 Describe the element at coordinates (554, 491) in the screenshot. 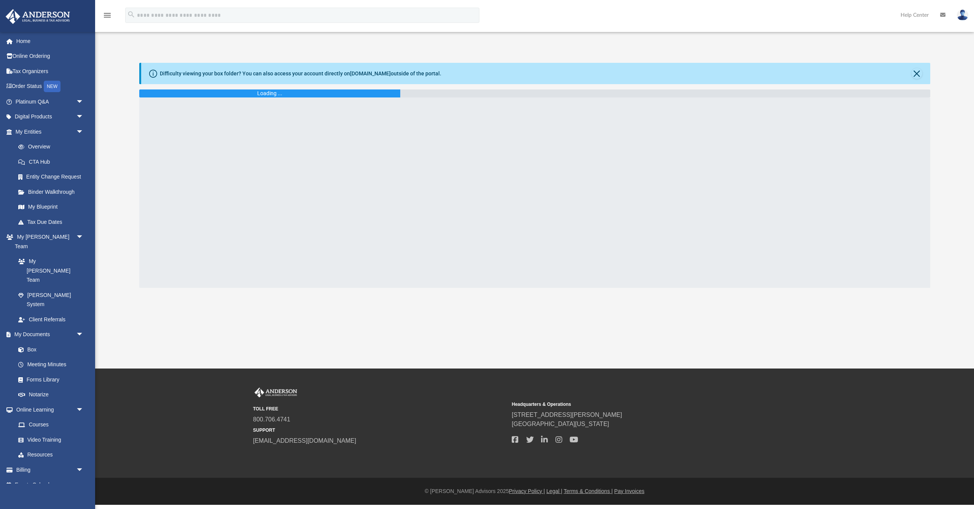

I see `a: Legal |` at that location.